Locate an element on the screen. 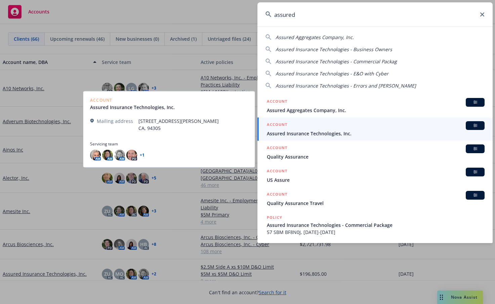 The height and width of the screenshot is (304, 495). span: Quality Assurance is located at coordinates (376, 156).